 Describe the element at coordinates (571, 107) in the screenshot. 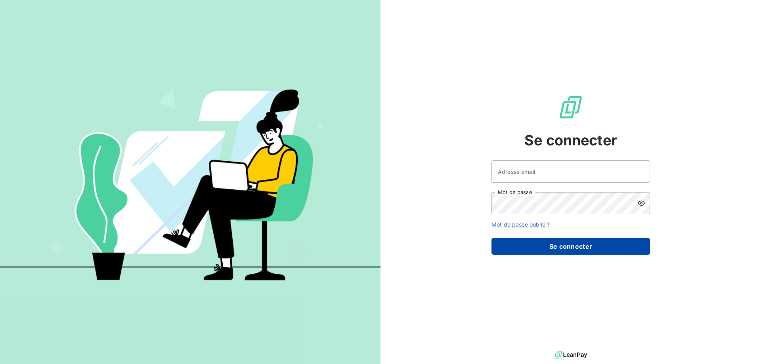

I see `img: Logo LeanPay` at that location.